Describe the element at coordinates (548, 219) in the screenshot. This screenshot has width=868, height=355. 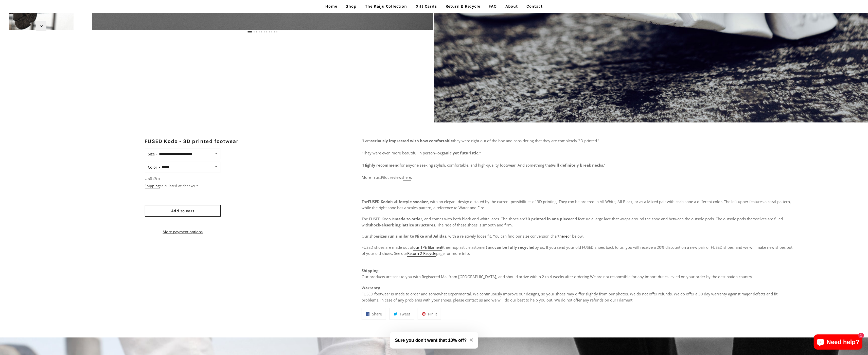
I see `strong: 3D printed in one piece` at that location.